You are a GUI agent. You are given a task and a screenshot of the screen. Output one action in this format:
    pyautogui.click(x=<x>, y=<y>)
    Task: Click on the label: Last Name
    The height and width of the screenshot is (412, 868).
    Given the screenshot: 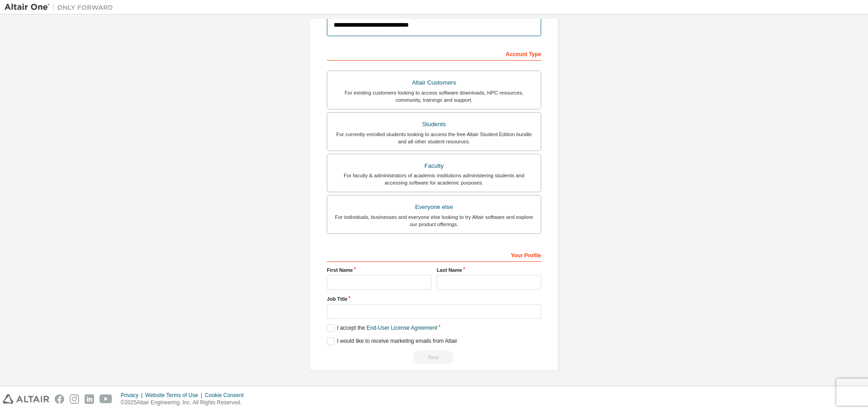 What is the action you would take?
    pyautogui.click(x=488, y=270)
    